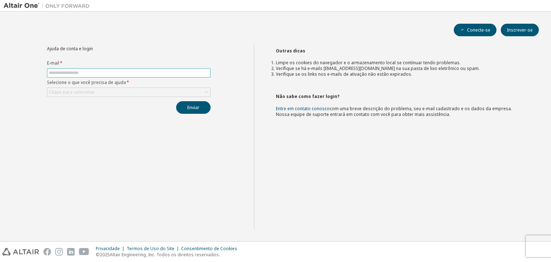 The width and height of the screenshot is (551, 262). I want to click on img: instagram.svg, so click(59, 251).